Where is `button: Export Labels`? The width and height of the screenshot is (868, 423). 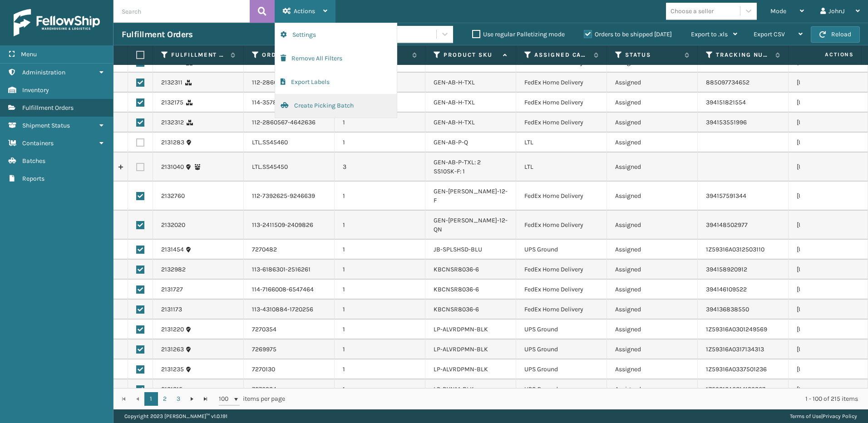
button: Export Labels is located at coordinates (336, 82).